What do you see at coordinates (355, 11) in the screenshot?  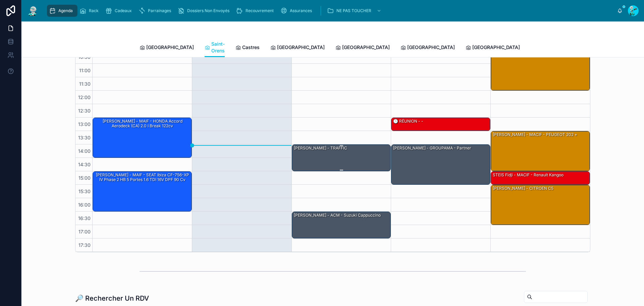 I see `a: NE PAS TOUCHER` at bounding box center [355, 11].